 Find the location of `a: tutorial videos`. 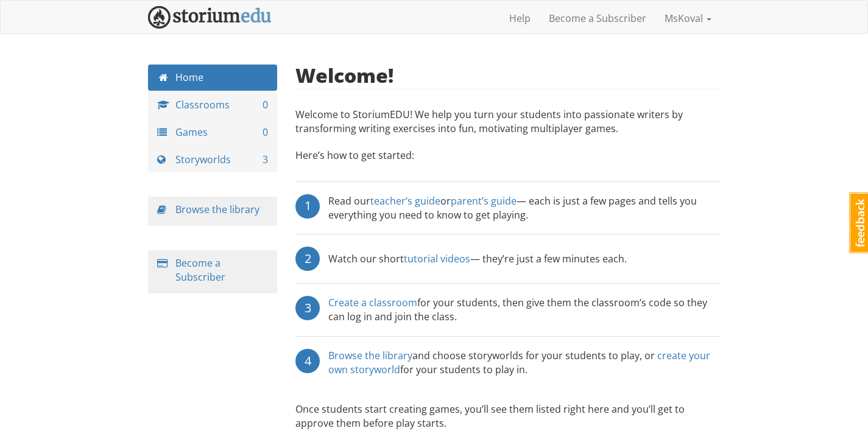

a: tutorial videos is located at coordinates (437, 258).